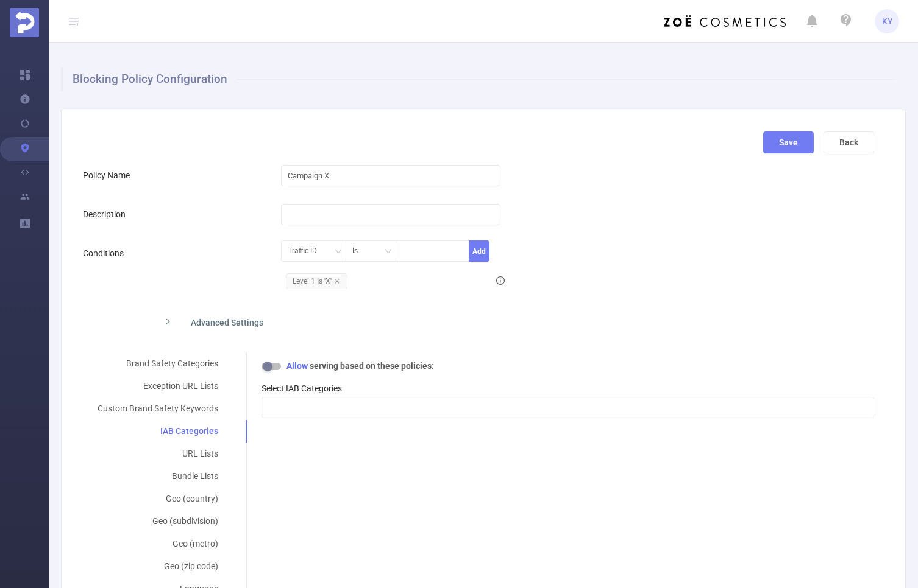 The image size is (918, 588). I want to click on button: Back, so click(849, 142).